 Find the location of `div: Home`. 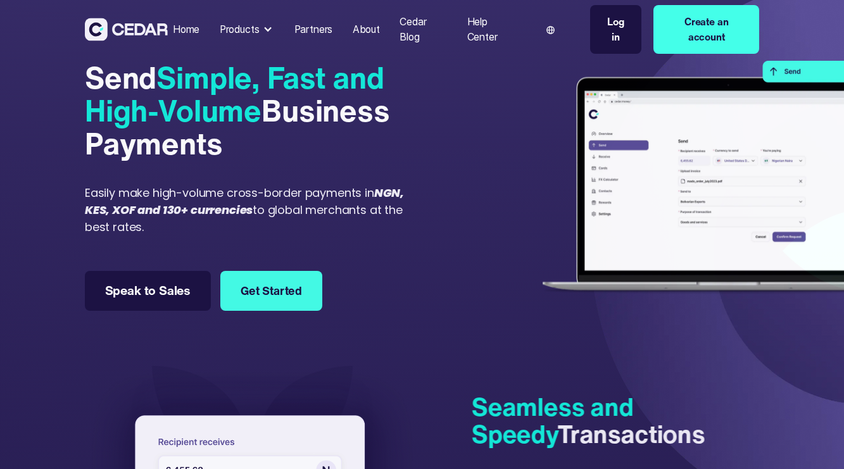

div: Home is located at coordinates (186, 30).